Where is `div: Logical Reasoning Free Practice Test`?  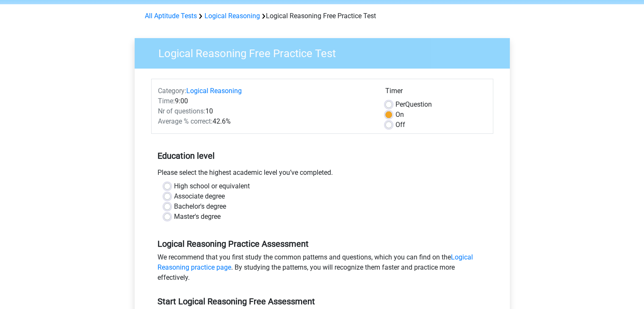
div: Logical Reasoning Free Practice Test is located at coordinates (322, 16).